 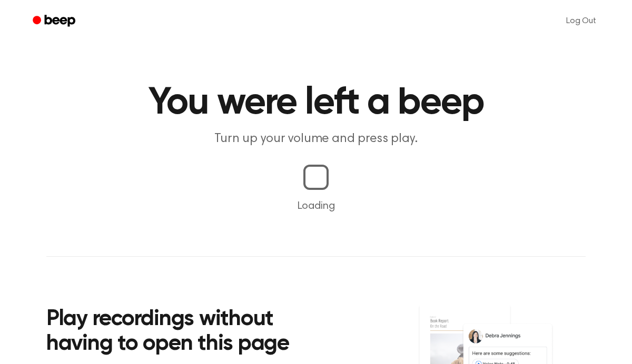 What do you see at coordinates (188, 332) in the screenshot?
I see `h2: Play recordings without having to open this page` at bounding box center [188, 332].